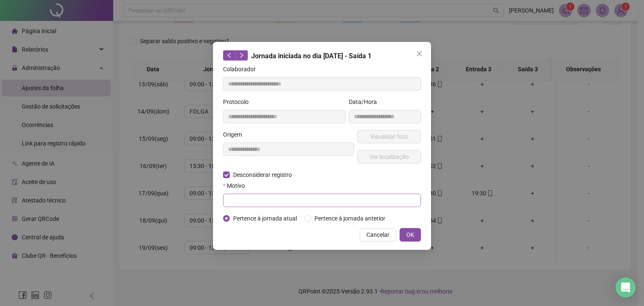 The image size is (644, 306). What do you see at coordinates (237, 185) in the screenshot?
I see `label: Motivo` at bounding box center [237, 185].